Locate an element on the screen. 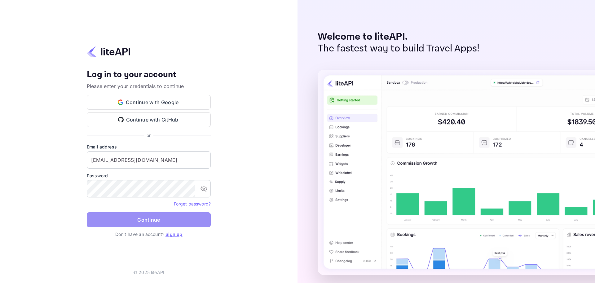 This screenshot has width=595, height=283. input: Enter your email address is located at coordinates (149, 160).